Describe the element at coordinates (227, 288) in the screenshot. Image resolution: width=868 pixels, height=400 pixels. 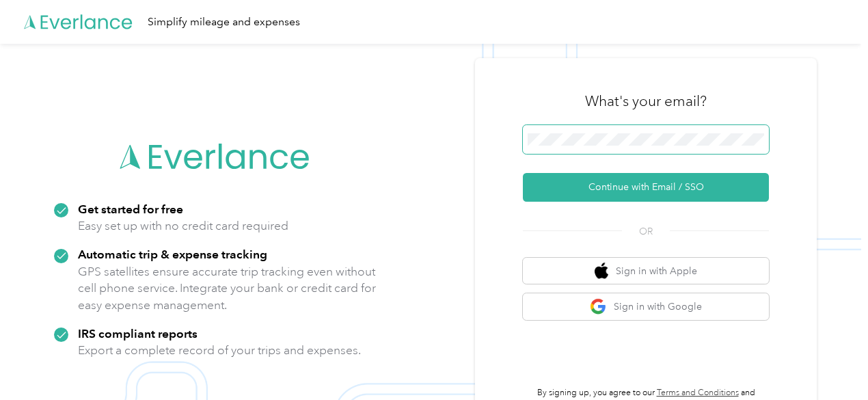
I see `p: GPS satellites ensure accurate trip tracking even without cell phone service. Integrate your bank...` at that location.